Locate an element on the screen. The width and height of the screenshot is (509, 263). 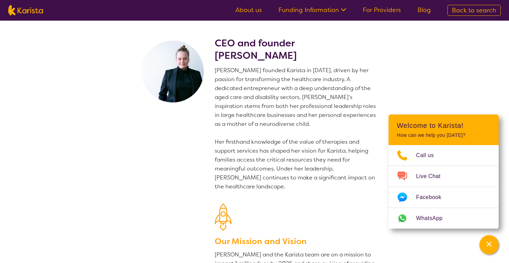
a: Web link opens in a new tab. is located at coordinates (444, 219).